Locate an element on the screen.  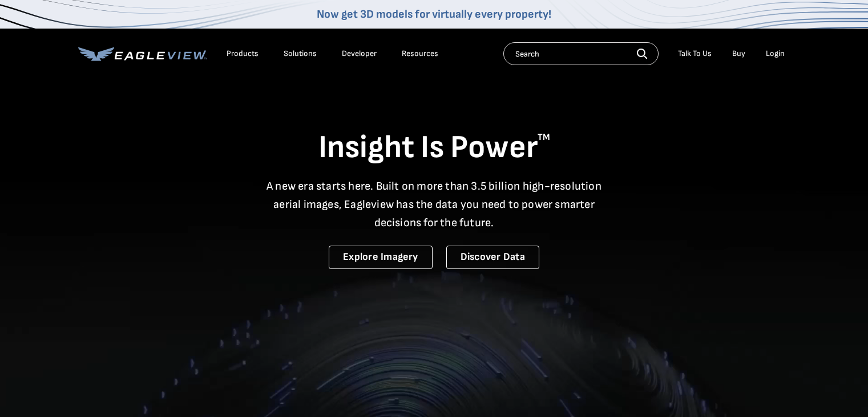
a: Buy is located at coordinates (738, 53).